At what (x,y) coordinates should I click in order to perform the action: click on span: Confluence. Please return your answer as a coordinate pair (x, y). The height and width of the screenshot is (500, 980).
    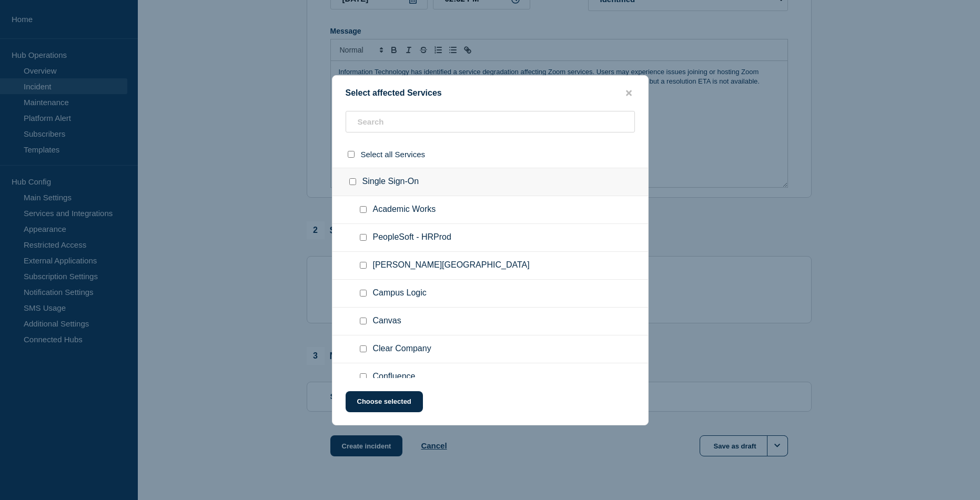
    Looking at the image, I should click on (394, 377).